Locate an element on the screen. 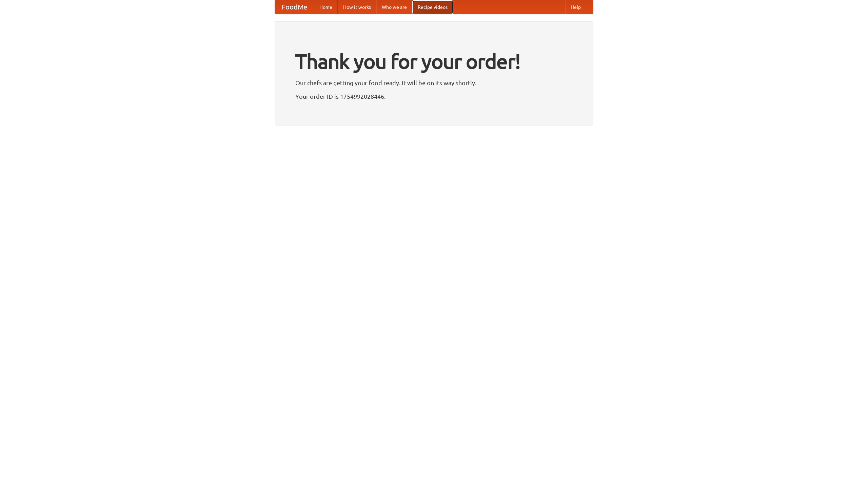 The width and height of the screenshot is (868, 480). a: Recipe videos is located at coordinates (433, 7).